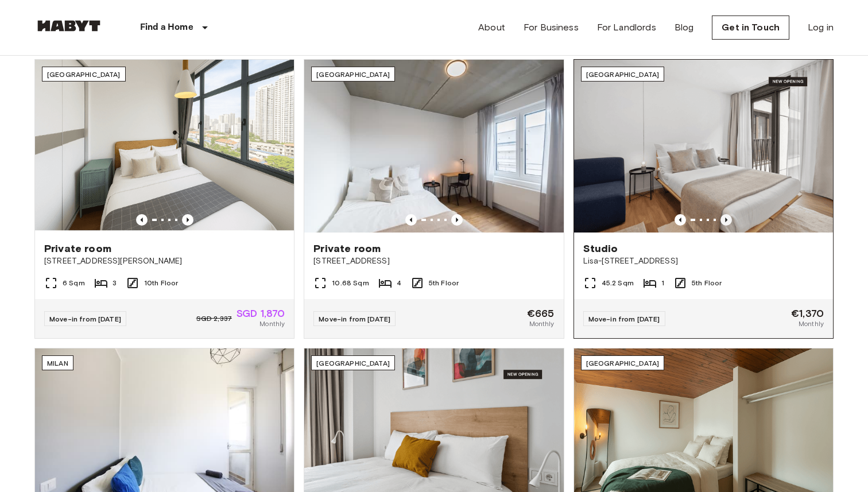  Describe the element at coordinates (114, 283) in the screenshot. I see `span: 3` at that location.